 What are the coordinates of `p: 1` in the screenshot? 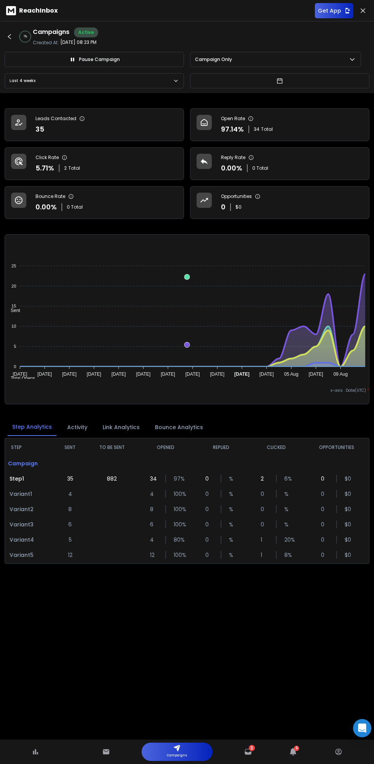 It's located at (264, 540).